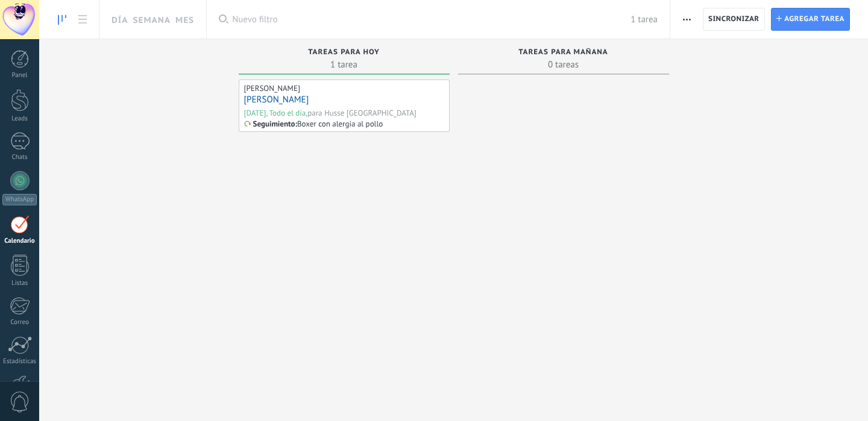  Describe the element at coordinates (810, 20) in the screenshot. I see `button: Agregar tarea` at that location.